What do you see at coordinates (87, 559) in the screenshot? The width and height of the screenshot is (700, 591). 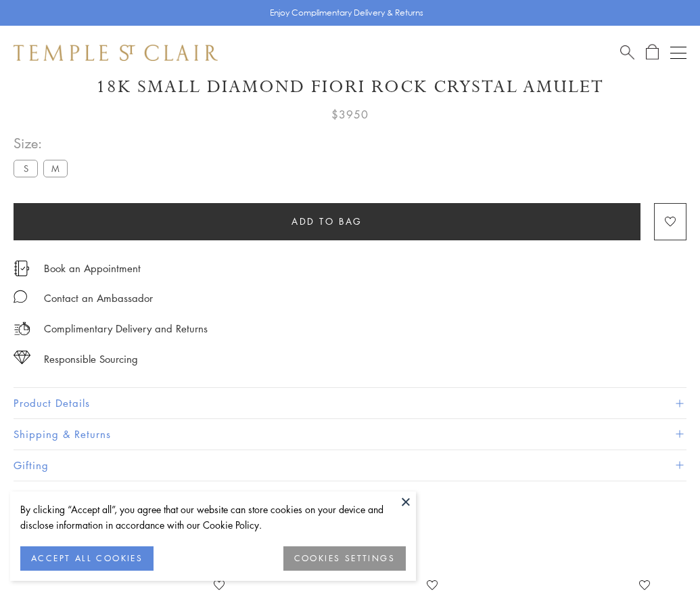 I see `button: ACCEPT ALL COOKIES` at bounding box center [87, 559].